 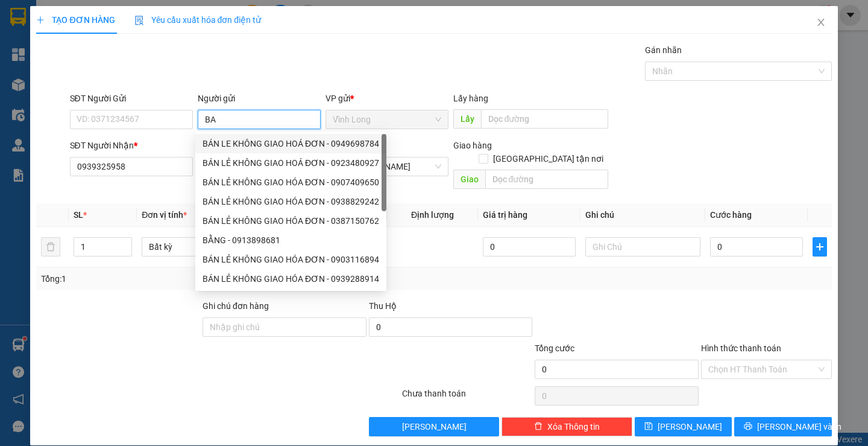 I want to click on button: Close, so click(x=821, y=23).